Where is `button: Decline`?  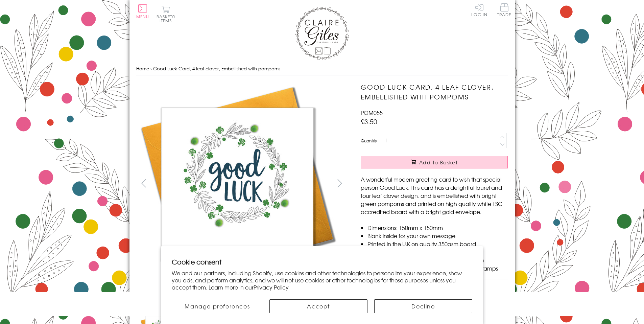 button: Decline is located at coordinates (423, 306).